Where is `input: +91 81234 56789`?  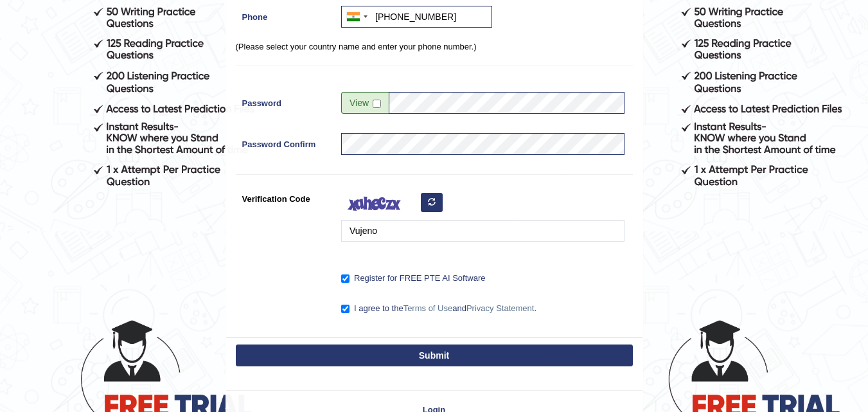
input: +91 81234 56789 is located at coordinates (417, 17).